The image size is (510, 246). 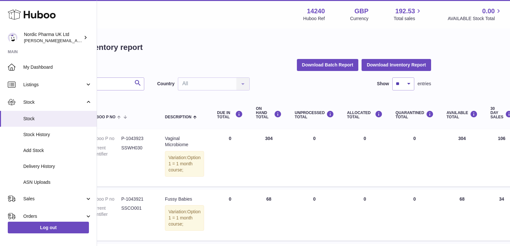 I want to click on dd: SSCO001, so click(x=137, y=211).